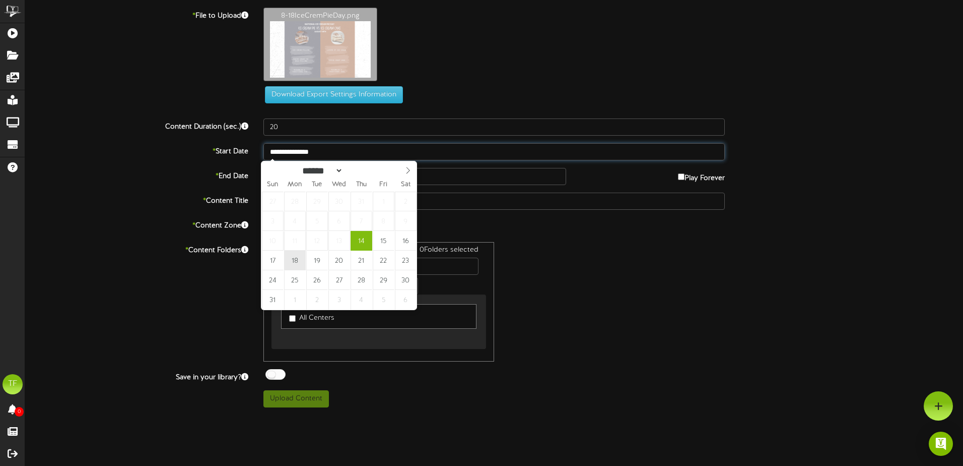  Describe the element at coordinates (295, 280) in the screenshot. I see `span: August 25, 2025` at that location.